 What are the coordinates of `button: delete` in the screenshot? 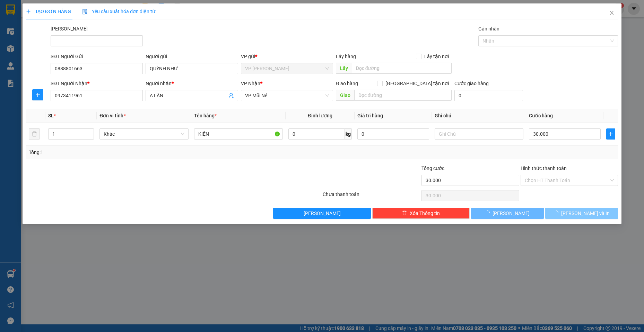 It's located at (34, 134).